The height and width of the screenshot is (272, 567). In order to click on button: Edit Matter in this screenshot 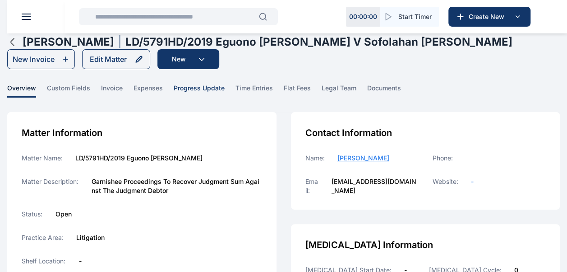, I will do `click(116, 59)`.